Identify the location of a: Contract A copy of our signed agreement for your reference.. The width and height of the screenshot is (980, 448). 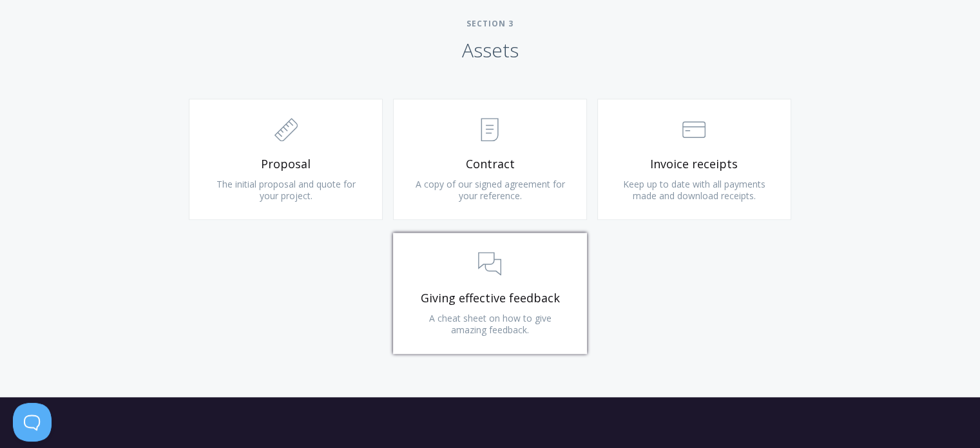
(490, 159).